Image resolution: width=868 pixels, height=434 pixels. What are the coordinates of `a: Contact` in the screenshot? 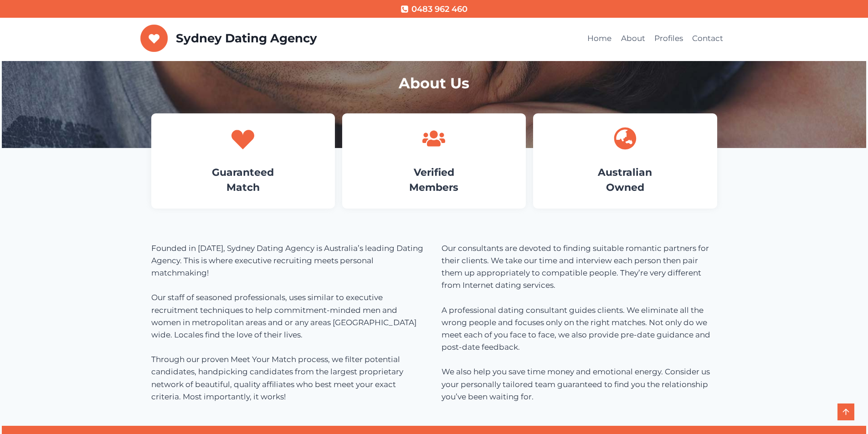 It's located at (708, 39).